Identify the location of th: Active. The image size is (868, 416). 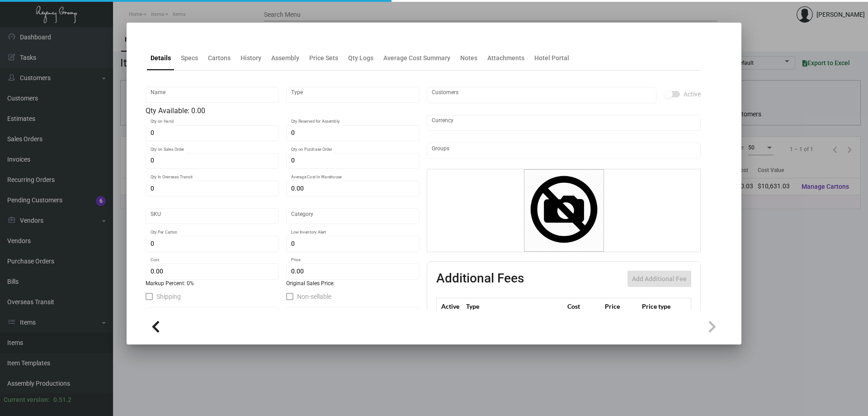
(450, 306).